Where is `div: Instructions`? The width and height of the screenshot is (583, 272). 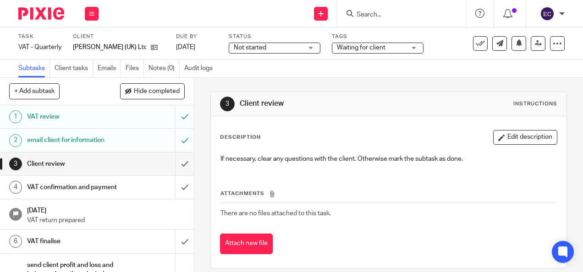 div: Instructions is located at coordinates (535, 104).